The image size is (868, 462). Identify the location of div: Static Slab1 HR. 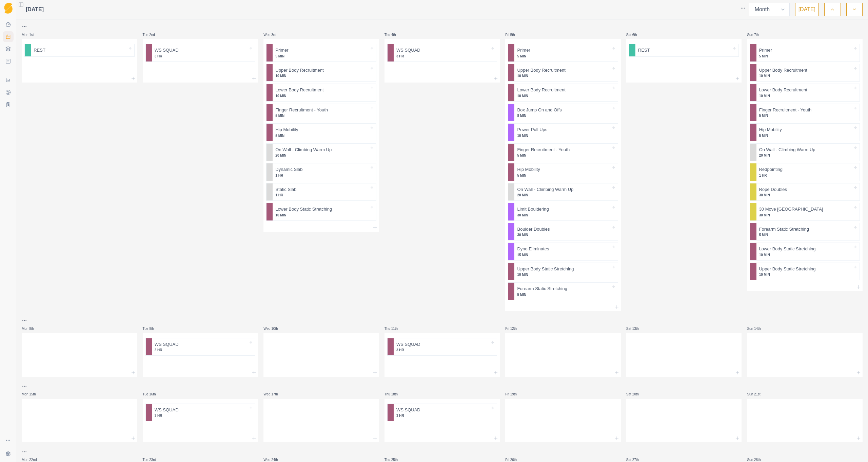
(321, 192).